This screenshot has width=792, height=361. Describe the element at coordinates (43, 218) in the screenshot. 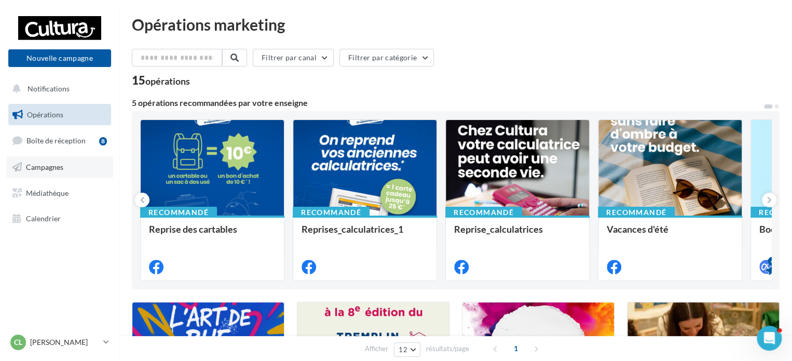

I see `span: Calendrier` at that location.